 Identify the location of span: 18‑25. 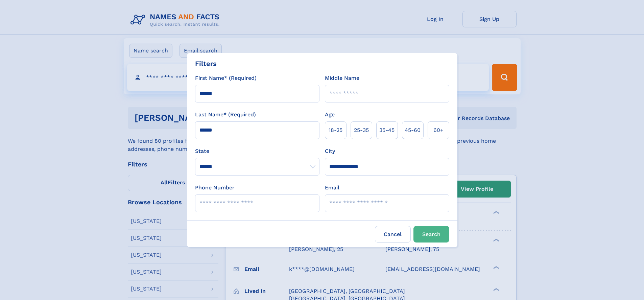
(336, 130).